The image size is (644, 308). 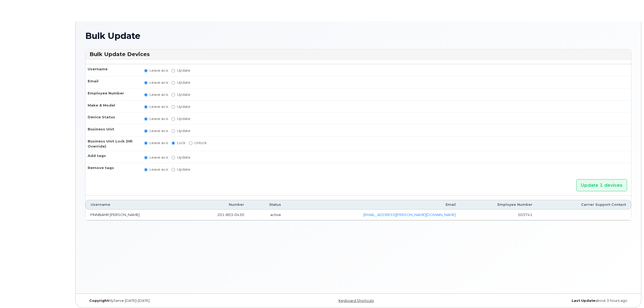 What do you see at coordinates (112, 144) in the screenshot?
I see `th: Business Unit Lock (HR Override)` at bounding box center [112, 144].